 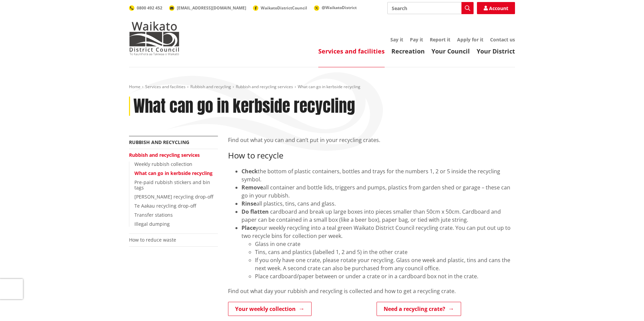 I want to click on a: Illegal dumping, so click(x=152, y=224).